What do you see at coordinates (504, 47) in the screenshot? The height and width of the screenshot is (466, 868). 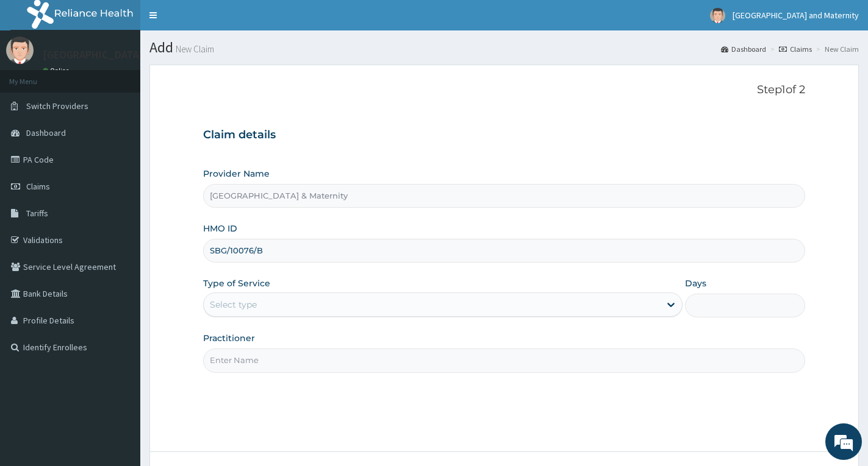 I see `h1: Add` at bounding box center [504, 47].